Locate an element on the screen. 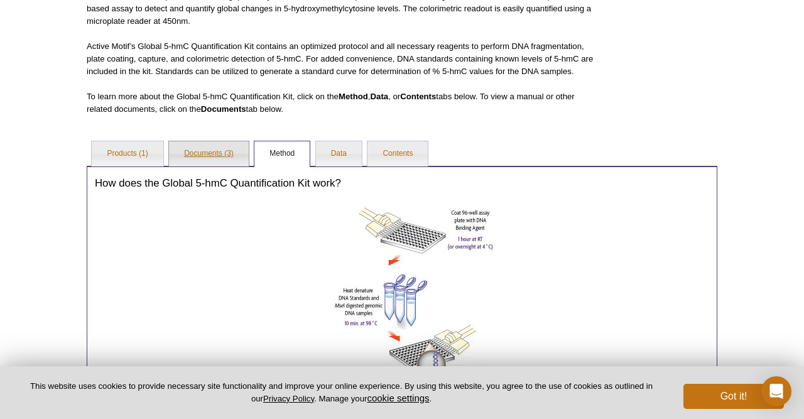  p: Active Motif’s Global 5-hmC Quantification Kit contains an optimized protocol and all necessary r... is located at coordinates (342, 59).